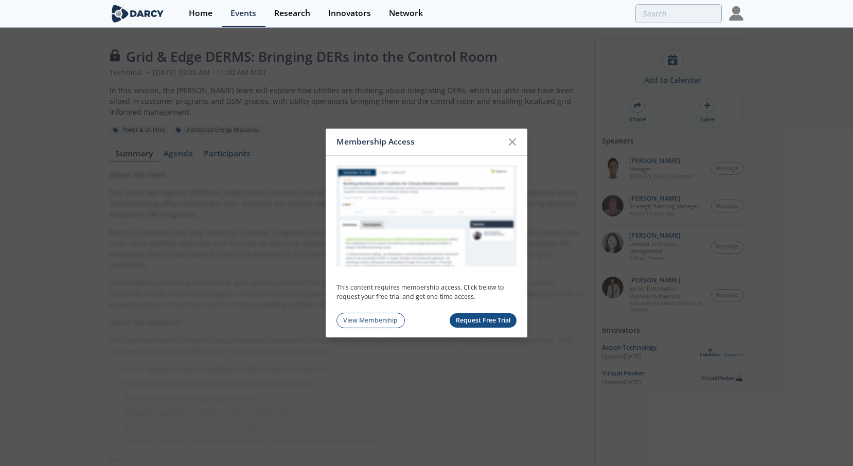 The width and height of the screenshot is (853, 466). What do you see at coordinates (427, 216) in the screenshot?
I see `img: Membership` at bounding box center [427, 216].